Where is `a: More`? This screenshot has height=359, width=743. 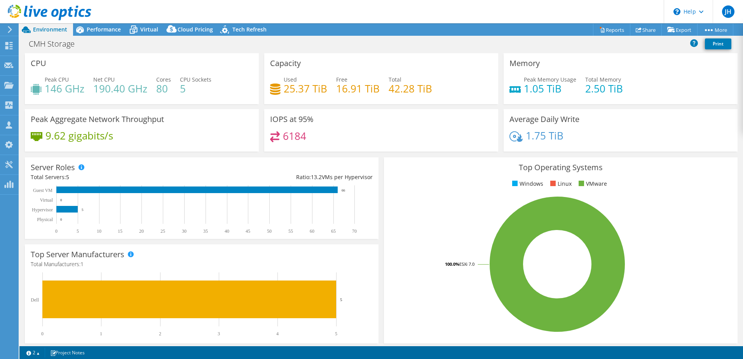
a: More is located at coordinates (715, 30).